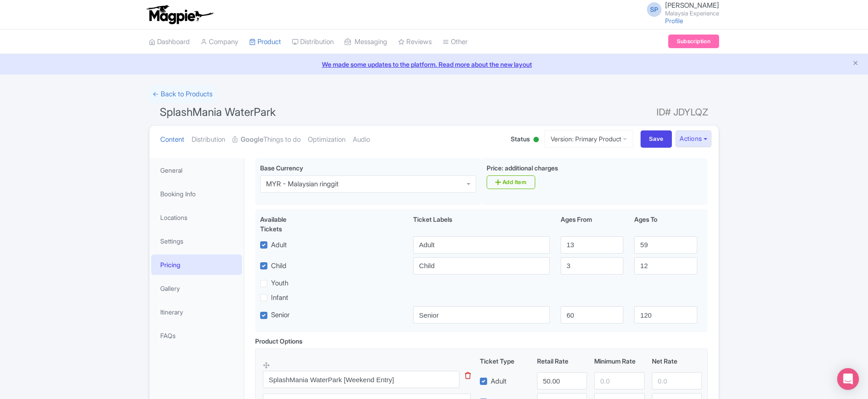 This screenshot has height=399, width=868. What do you see at coordinates (682, 112) in the screenshot?
I see `span: ID# JDYLQZ` at bounding box center [682, 112].